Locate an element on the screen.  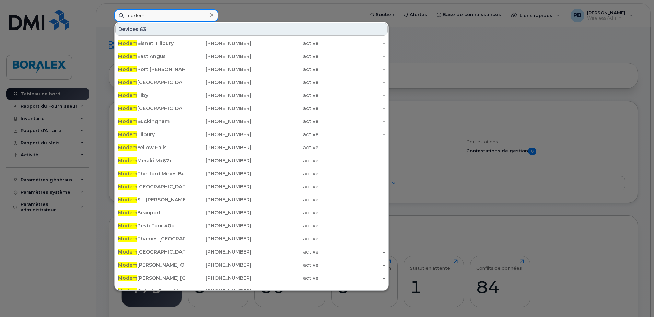
div: Devices is located at coordinates (251, 29).